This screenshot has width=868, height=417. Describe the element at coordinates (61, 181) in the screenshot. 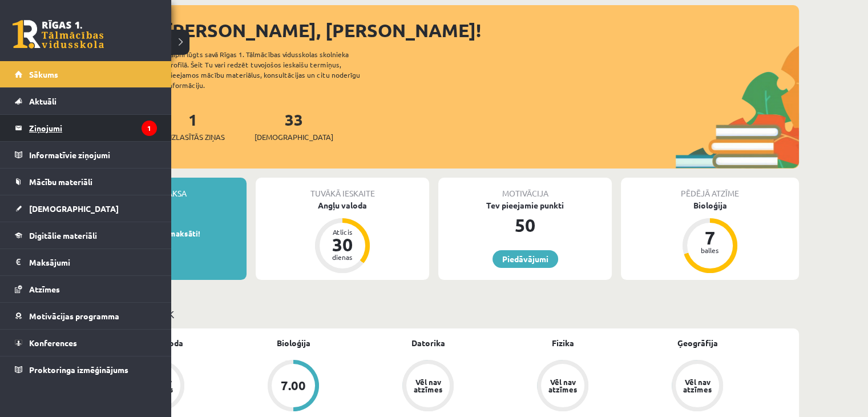

I see `span: Mācību materiāli` at that location.